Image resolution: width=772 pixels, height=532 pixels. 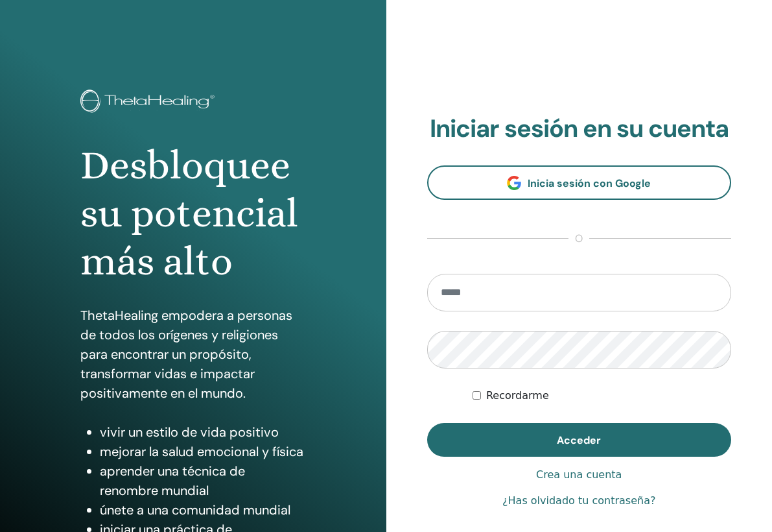 I want to click on li: vivir un estilo de vida positivo, so click(x=203, y=432).